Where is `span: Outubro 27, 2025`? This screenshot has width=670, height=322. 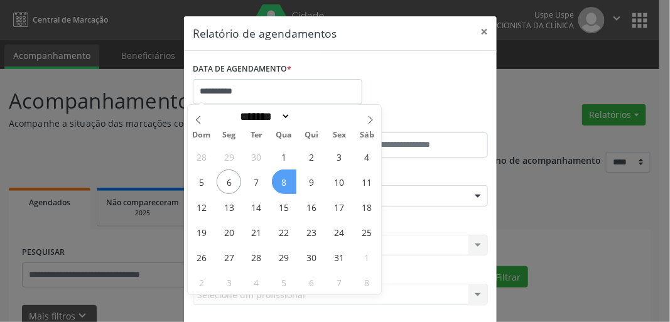 span: Outubro 27, 2025 is located at coordinates (228, 257).